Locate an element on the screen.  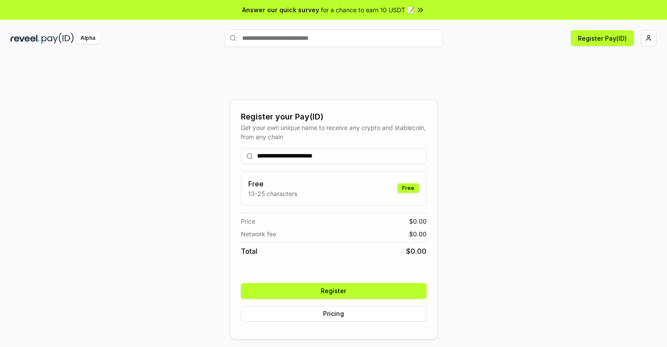
button: Register Pay(ID) is located at coordinates (602, 38).